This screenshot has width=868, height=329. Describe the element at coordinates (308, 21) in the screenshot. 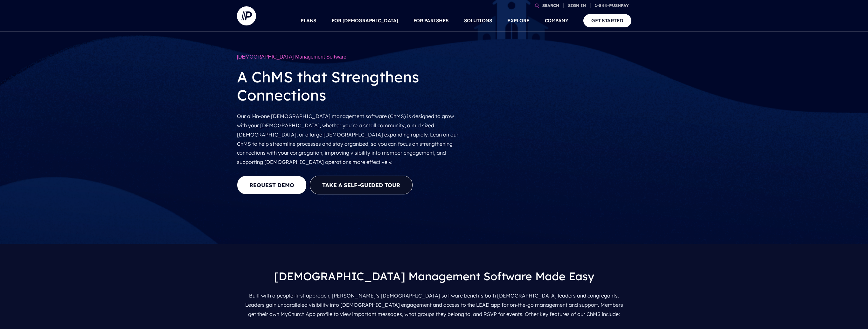

I see `a: PLANS` at that location.